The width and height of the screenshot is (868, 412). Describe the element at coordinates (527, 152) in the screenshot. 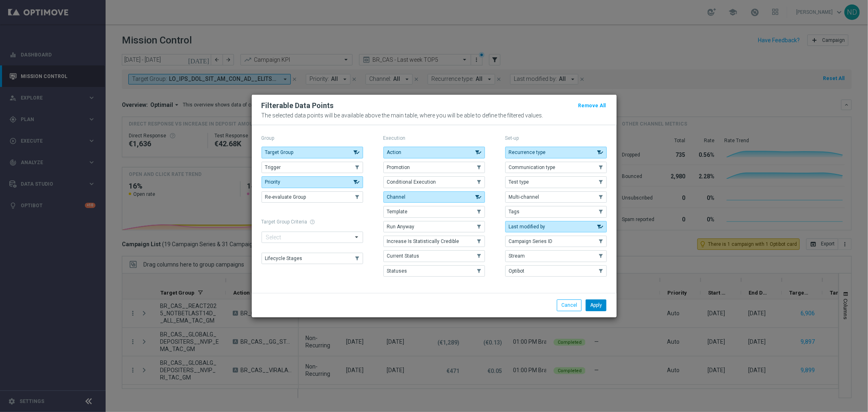

I see `span: Recurrence type` at that location.